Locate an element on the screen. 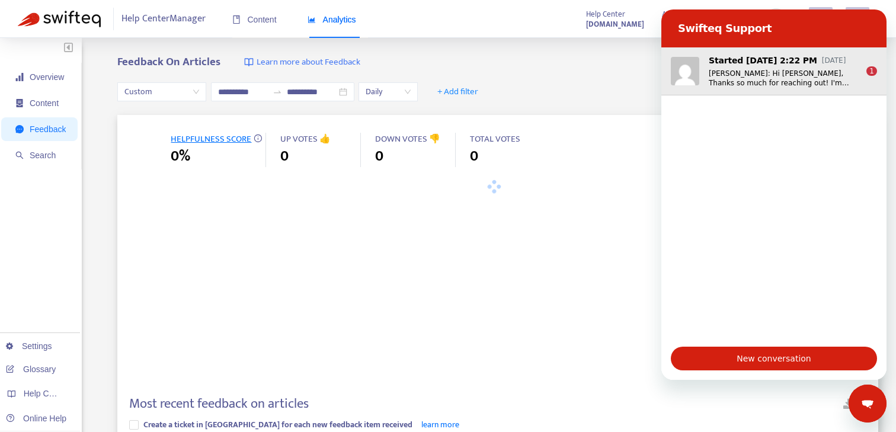 The width and height of the screenshot is (896, 432). span: Overview is located at coordinates (47, 77).